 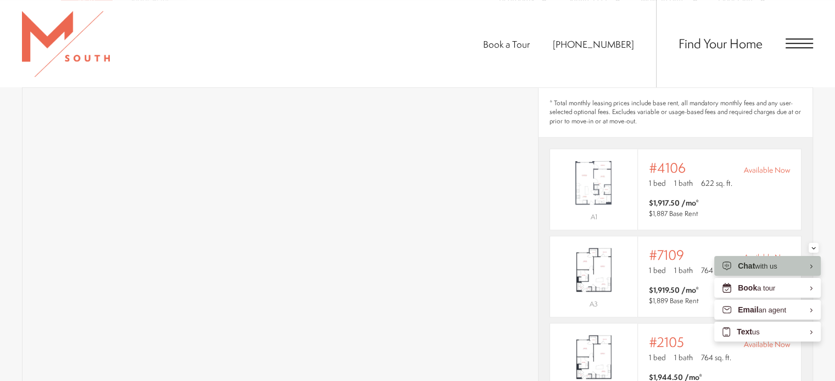 What do you see at coordinates (675, 277) in the screenshot?
I see `a: View #7109` at bounding box center [675, 277].